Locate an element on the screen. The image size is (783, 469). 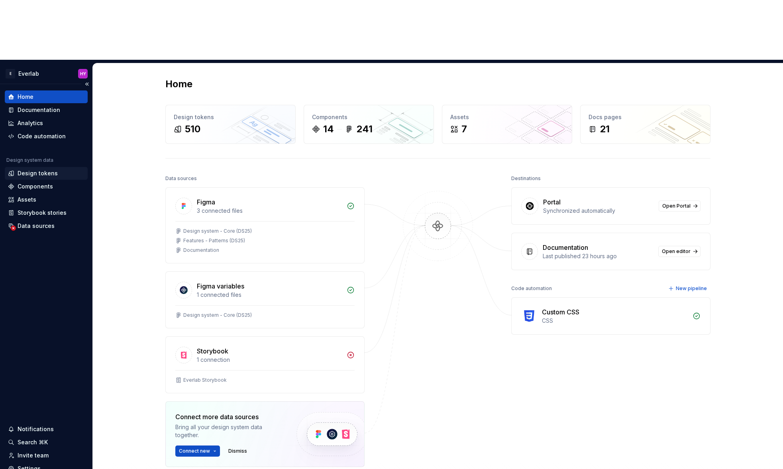
a: Design tokens510 is located at coordinates (230, 124).